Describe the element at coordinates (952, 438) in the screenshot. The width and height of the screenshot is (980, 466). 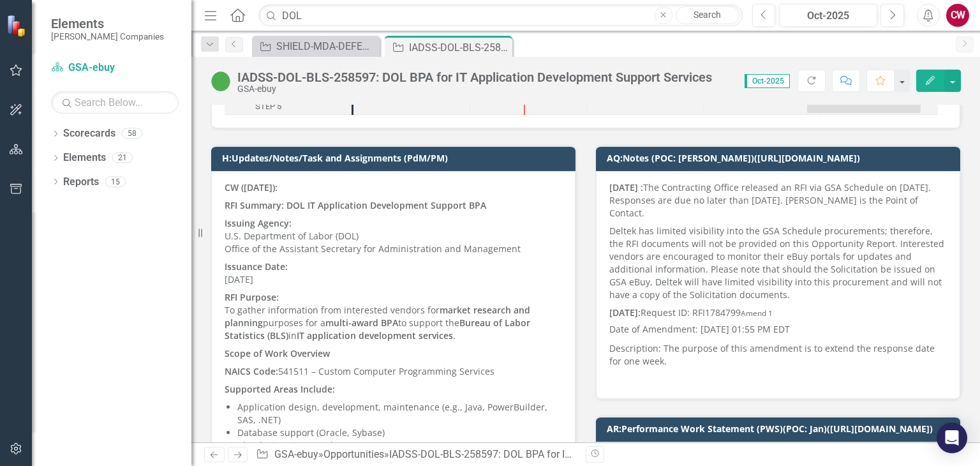
I see `div: Open Intercom Messenger` at that location.